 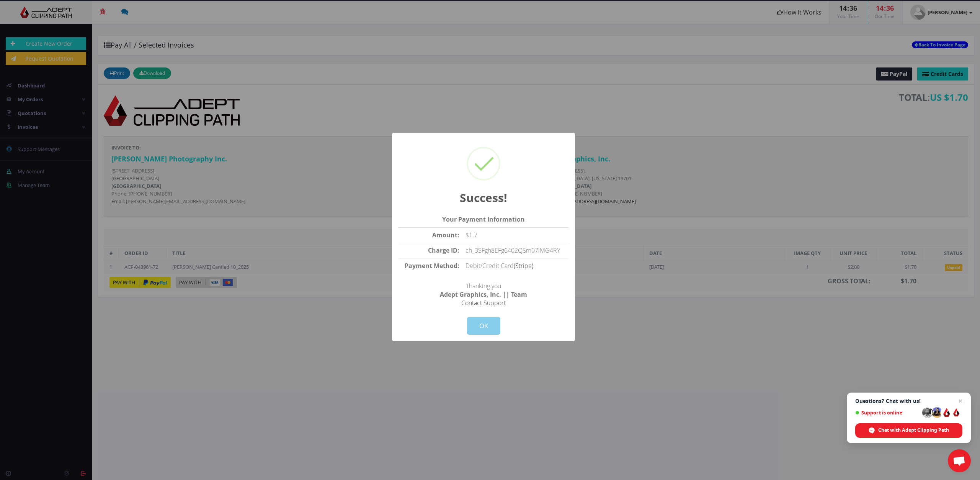 What do you see at coordinates (483, 198) in the screenshot?
I see `h2: Success!` at bounding box center [483, 198].